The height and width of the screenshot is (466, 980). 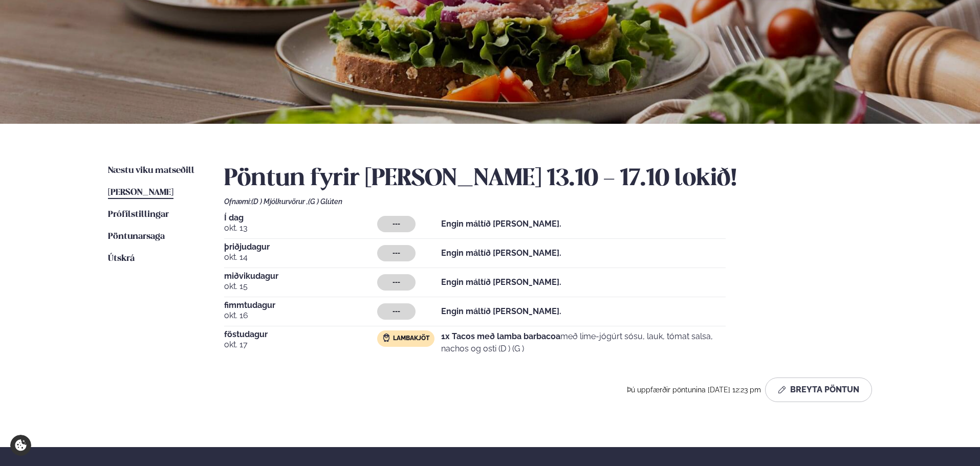 What do you see at coordinates (121, 258) in the screenshot?
I see `a: Útskrá` at bounding box center [121, 258].